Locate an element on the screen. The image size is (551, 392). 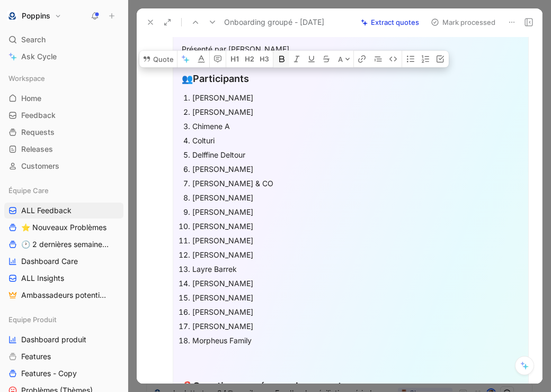
a: ⭐ Nouveaux Problèmes is located at coordinates (64, 228).